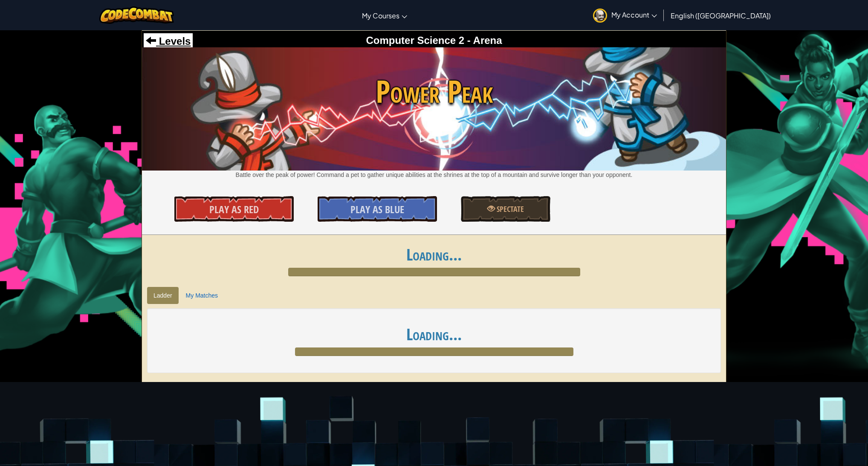 The image size is (868, 466). What do you see at coordinates (201, 296) in the screenshot?
I see `a: My Matches` at bounding box center [201, 296].